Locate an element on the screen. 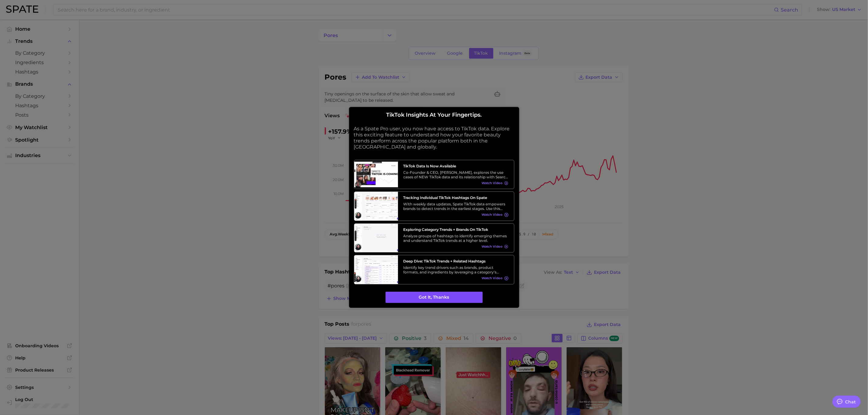  h3: Tracking Individual TikTok Hashtags on Spate is located at coordinates (456, 197).